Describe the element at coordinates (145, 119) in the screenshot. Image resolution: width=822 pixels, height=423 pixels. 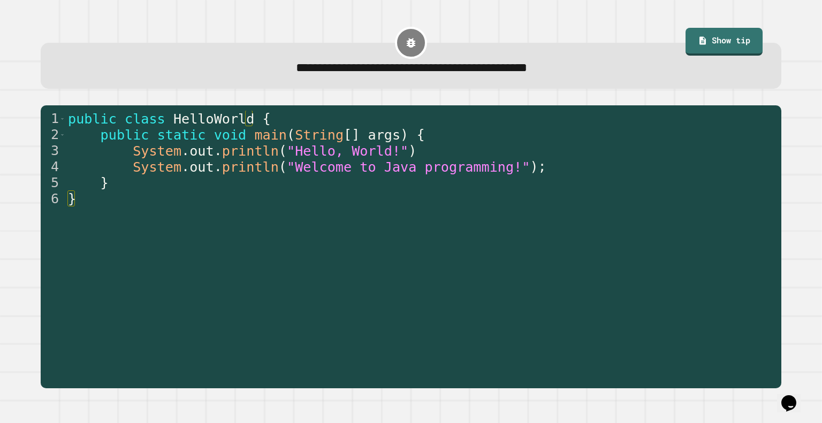
I see `span: class` at that location.